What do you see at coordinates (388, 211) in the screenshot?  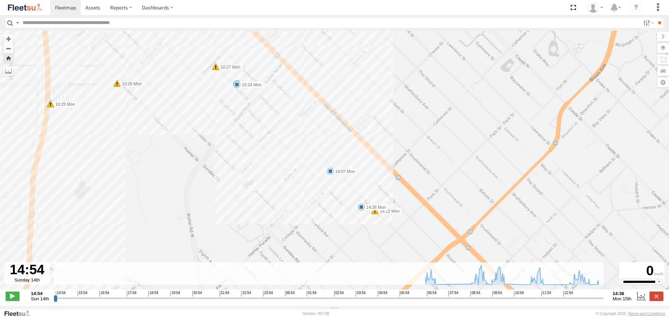 I see `label: 14:12 Mon` at bounding box center [388, 211].